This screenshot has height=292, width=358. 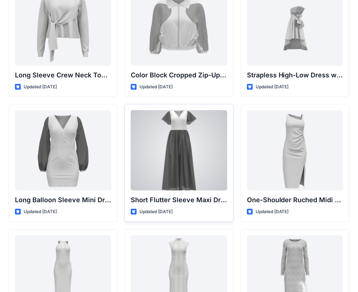 What do you see at coordinates (63, 150) in the screenshot?
I see `a: Long Balloon Sleeve Mini Dress with Wrap Bodice` at bounding box center [63, 150].